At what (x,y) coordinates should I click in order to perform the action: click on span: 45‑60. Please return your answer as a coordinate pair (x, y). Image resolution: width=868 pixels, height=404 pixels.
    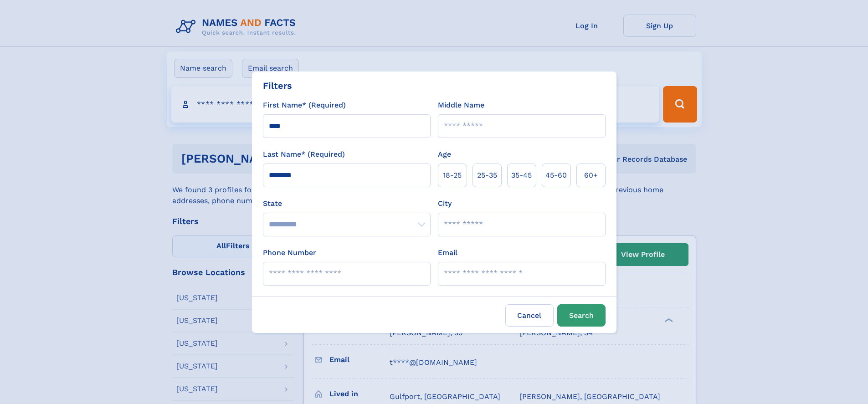
    Looking at the image, I should click on (555, 176).